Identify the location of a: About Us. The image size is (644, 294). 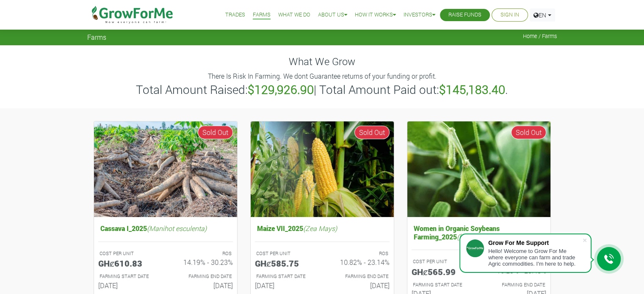
(333, 15).